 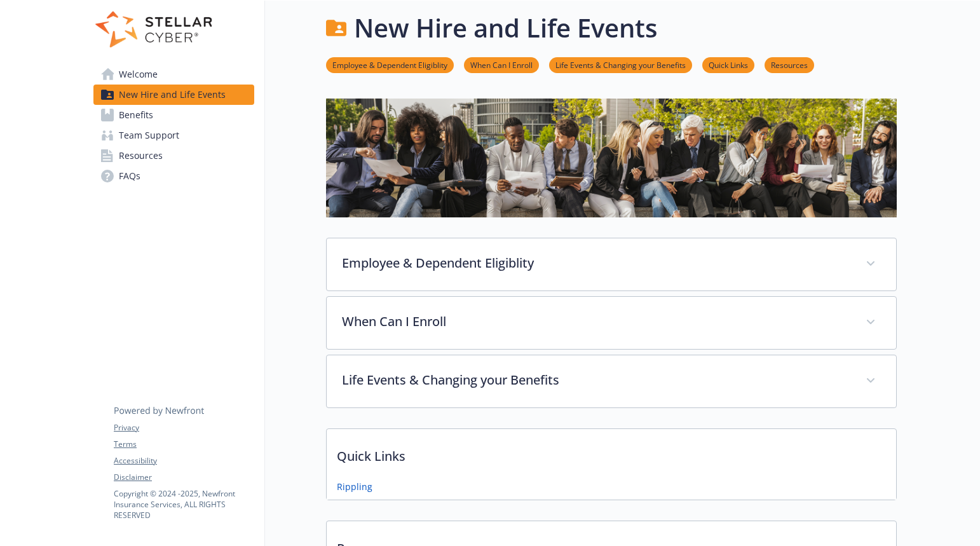 I want to click on a: Rippling, so click(x=355, y=486).